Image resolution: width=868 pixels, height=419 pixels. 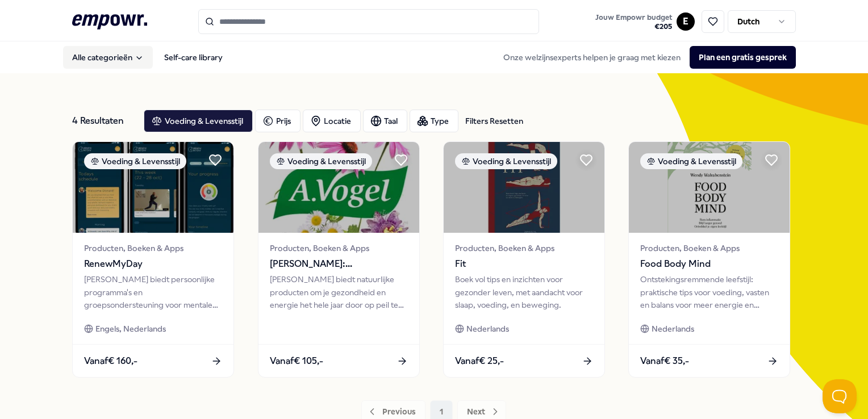 What do you see at coordinates (664, 361) in the screenshot?
I see `span: Vanaf € 35,-` at bounding box center [664, 361].